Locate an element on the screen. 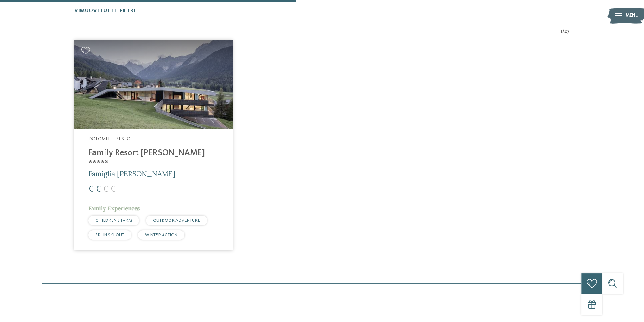 This screenshot has width=644, height=322. span: 27 is located at coordinates (567, 32).